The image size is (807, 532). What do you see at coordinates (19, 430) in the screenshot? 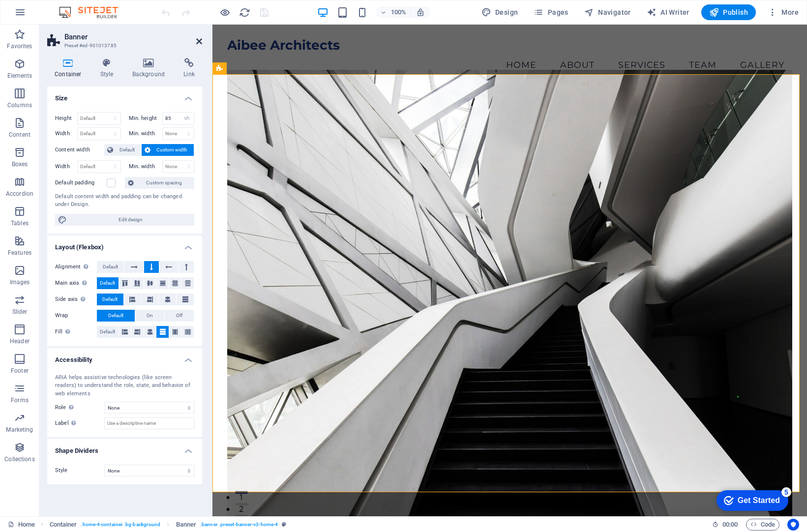
I see `p: Marketing` at bounding box center [19, 430].